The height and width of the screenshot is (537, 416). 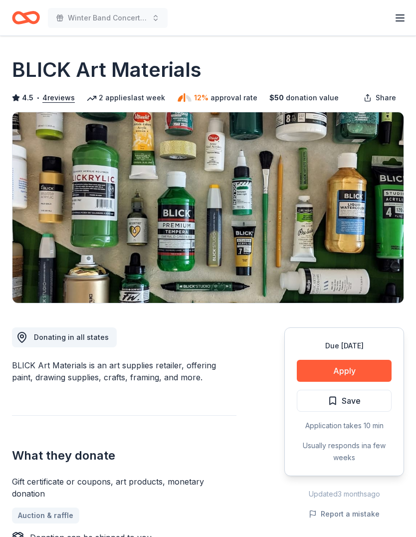 I want to click on button: Apply, so click(x=344, y=371).